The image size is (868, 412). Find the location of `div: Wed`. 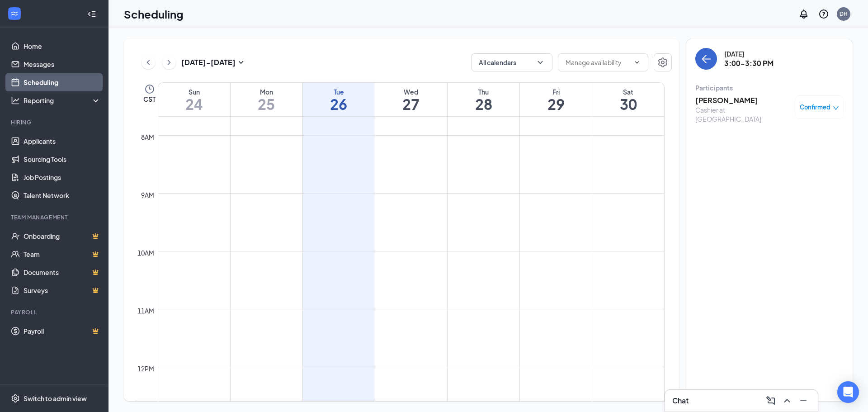

div: Wed is located at coordinates (411, 92).